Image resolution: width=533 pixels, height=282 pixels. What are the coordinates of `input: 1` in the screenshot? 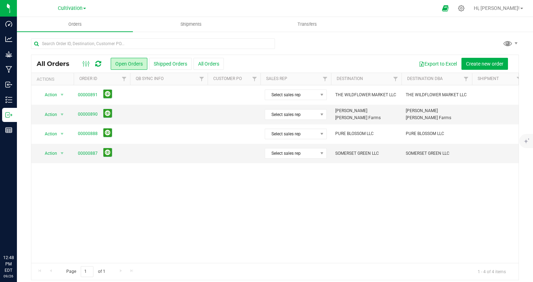 It's located at (87, 272).